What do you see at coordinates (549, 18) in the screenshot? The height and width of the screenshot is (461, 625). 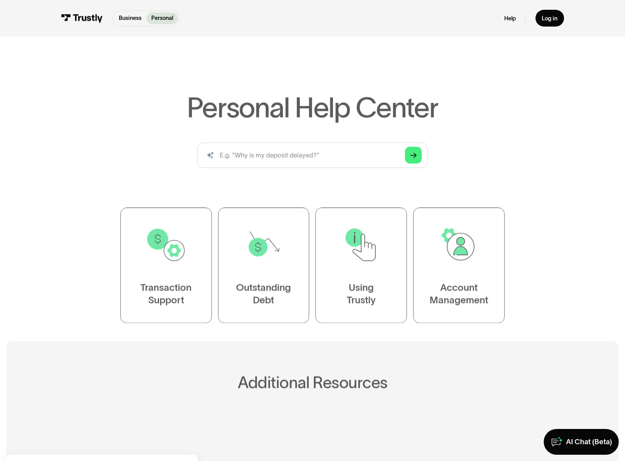 I see `div: Log in` at bounding box center [549, 18].